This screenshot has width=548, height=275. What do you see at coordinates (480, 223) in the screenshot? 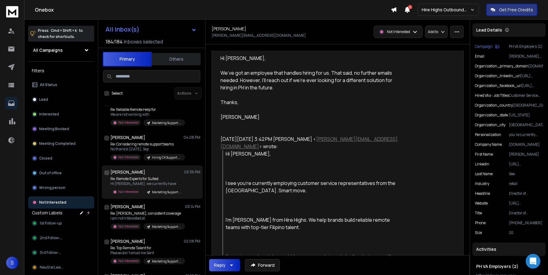
I see `p: Phone` at bounding box center [480, 223].